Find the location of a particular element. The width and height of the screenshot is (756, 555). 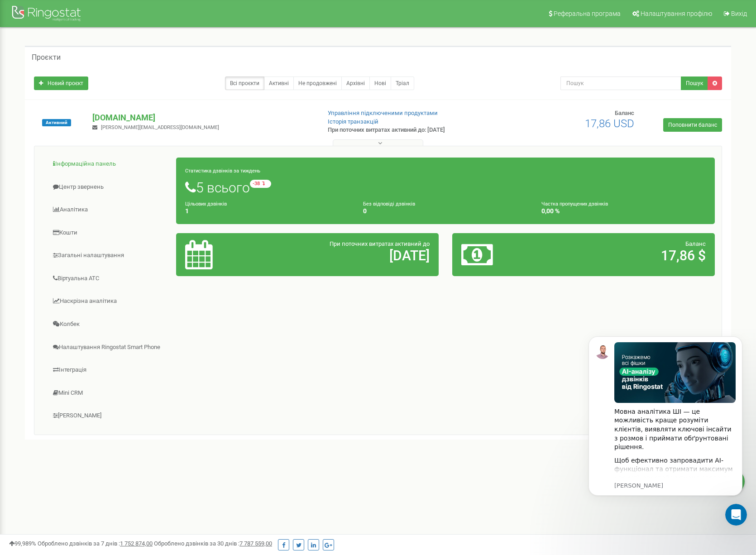

span: Реферальна програма is located at coordinates (588, 13).